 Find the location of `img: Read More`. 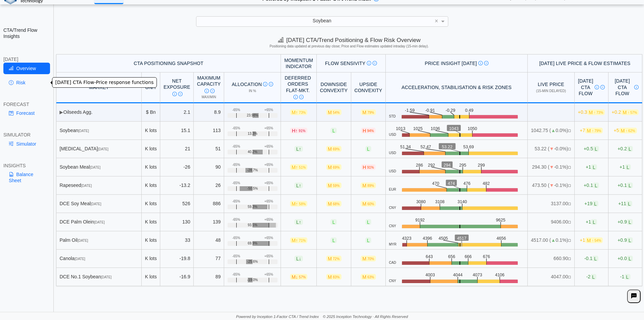

img: Read More is located at coordinates (486, 63).